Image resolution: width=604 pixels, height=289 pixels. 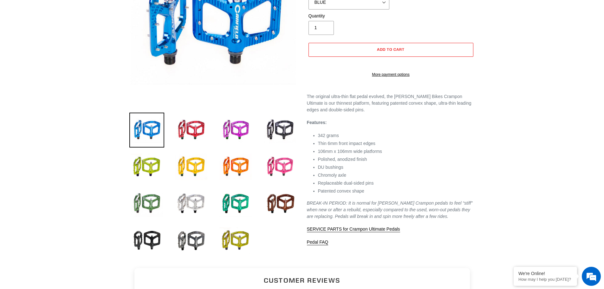 I want to click on li: Polished, anodized finish, so click(x=397, y=159).